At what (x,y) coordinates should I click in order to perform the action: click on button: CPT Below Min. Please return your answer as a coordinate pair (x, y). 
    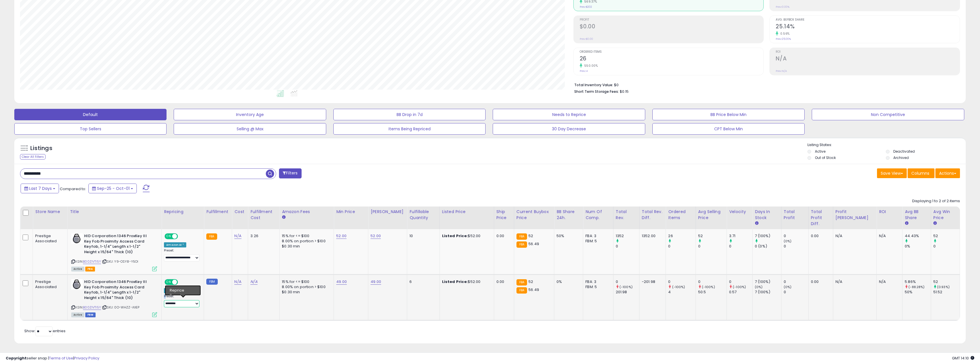
    Looking at the image, I should click on (729, 129).